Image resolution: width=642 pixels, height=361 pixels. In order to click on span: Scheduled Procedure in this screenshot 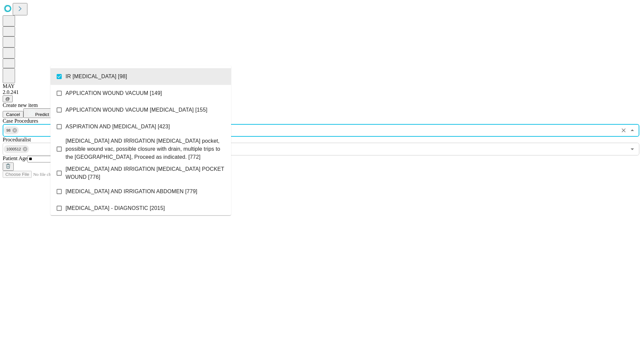, I will do `click(20, 121)`.